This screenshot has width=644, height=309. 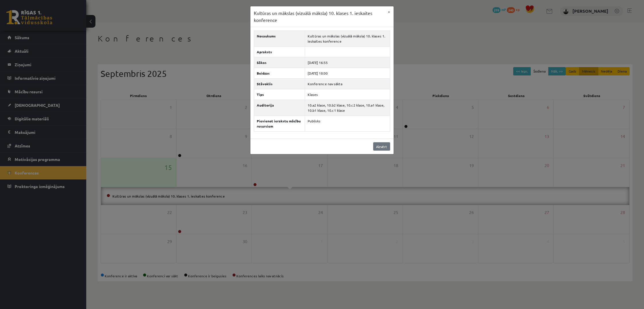 What do you see at coordinates (279, 39) in the screenshot?
I see `th: Nosaukums` at bounding box center [279, 39].